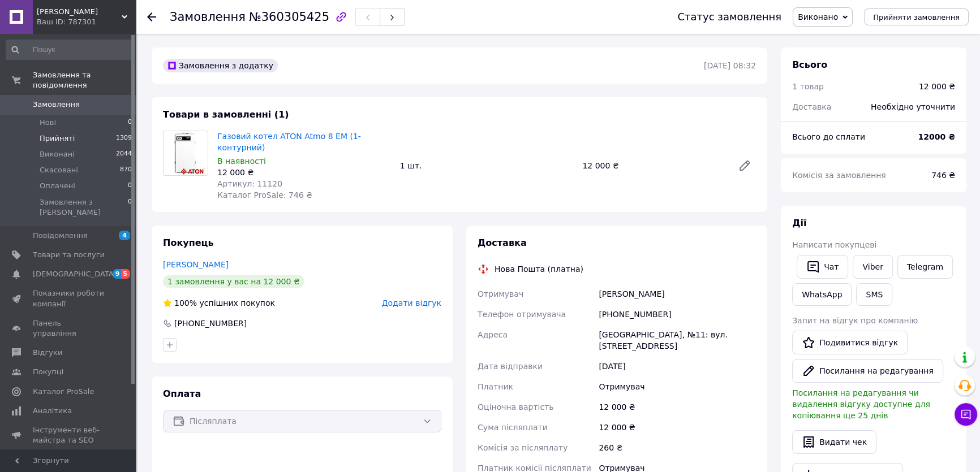  Describe the element at coordinates (117, 273) in the screenshot. I see `span: 9` at that location.